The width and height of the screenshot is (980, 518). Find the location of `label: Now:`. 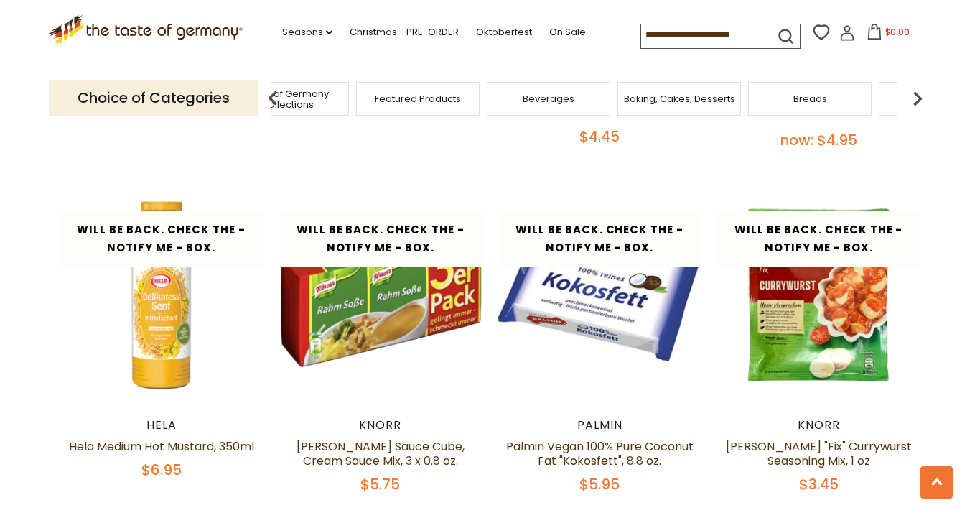

label: Now: is located at coordinates (797, 140).